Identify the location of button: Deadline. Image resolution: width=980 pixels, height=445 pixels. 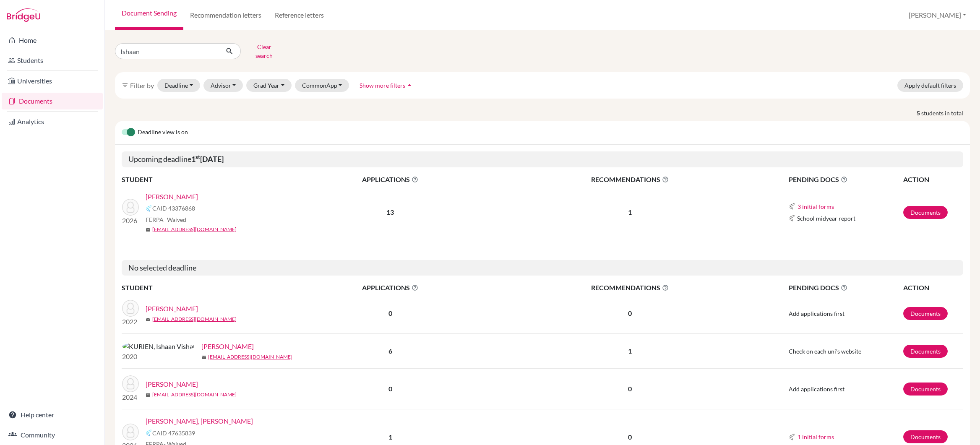
(179, 85).